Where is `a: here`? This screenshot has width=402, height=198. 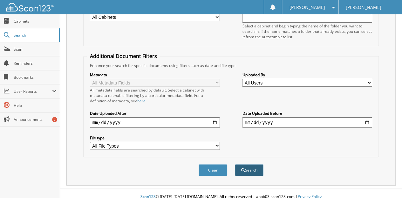
a: here is located at coordinates (142, 101).